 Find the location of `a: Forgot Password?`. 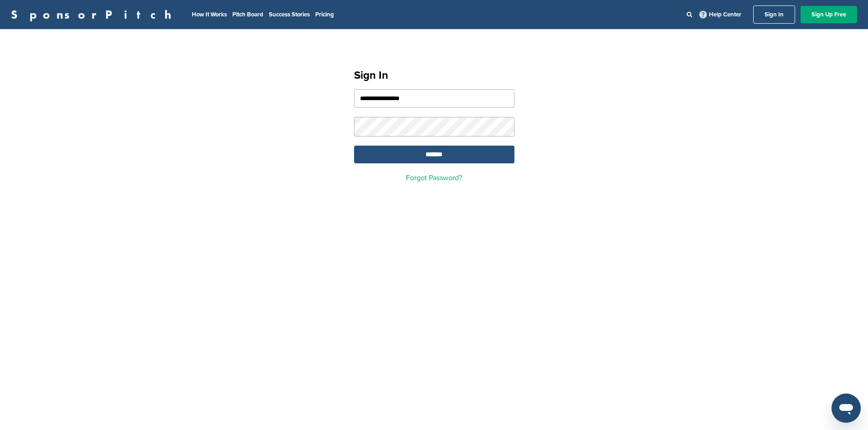

a: Forgot Password? is located at coordinates (433, 178).